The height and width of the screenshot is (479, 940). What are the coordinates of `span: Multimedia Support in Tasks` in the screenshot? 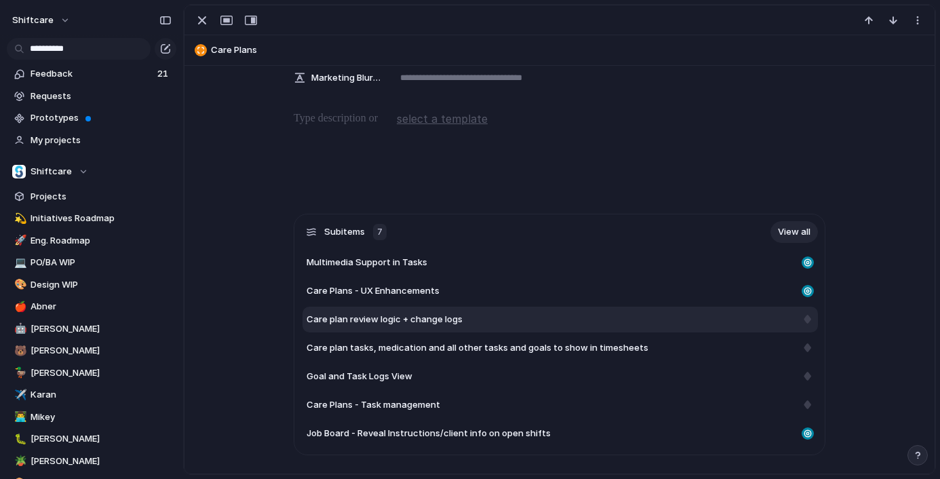 It's located at (367, 262).